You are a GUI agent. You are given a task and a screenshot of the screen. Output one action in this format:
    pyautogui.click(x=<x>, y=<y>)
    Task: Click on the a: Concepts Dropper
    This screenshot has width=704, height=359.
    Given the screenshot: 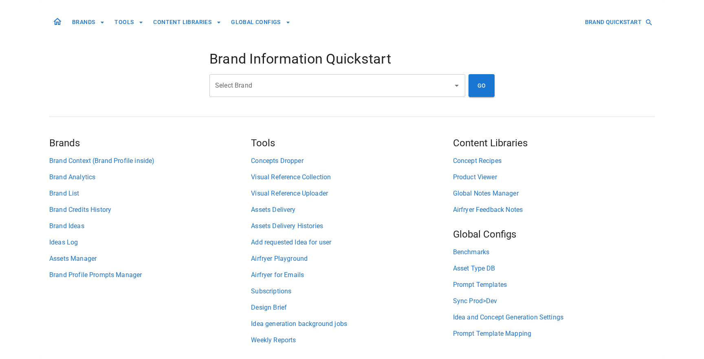 What is the action you would take?
    pyautogui.click(x=351, y=161)
    